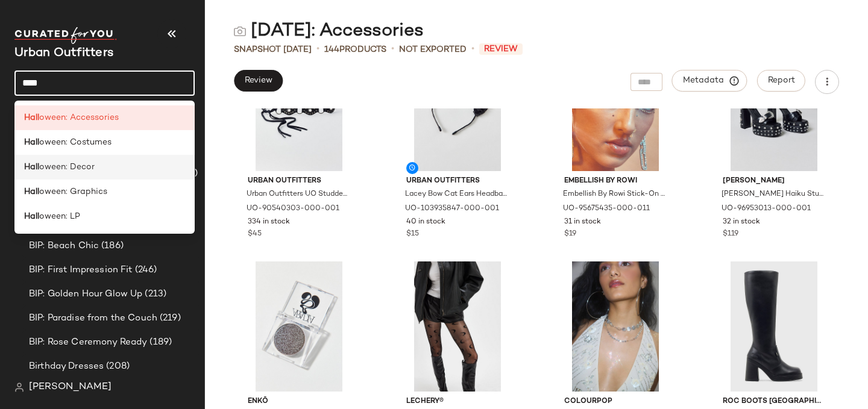  Describe the element at coordinates (145, 270) in the screenshot. I see `span: (246)` at that location.